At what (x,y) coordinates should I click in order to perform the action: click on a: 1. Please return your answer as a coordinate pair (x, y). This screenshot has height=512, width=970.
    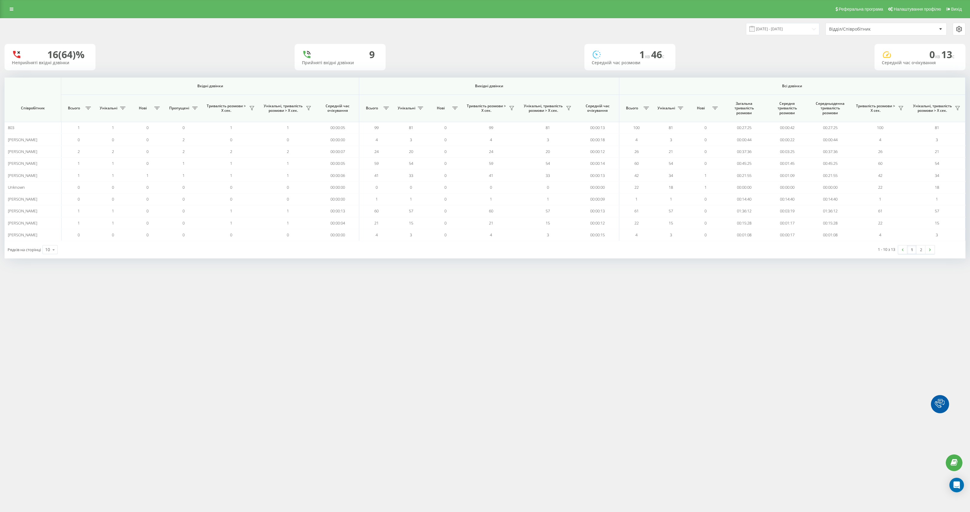
    Looking at the image, I should click on (912, 250).